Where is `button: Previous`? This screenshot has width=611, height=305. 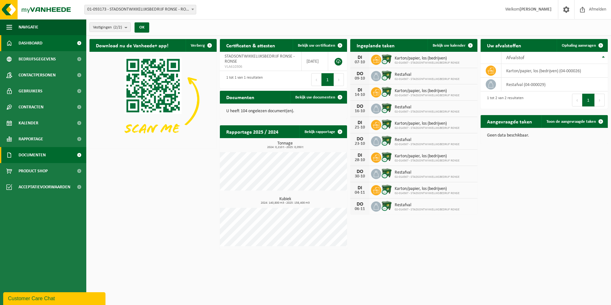
button: Previous is located at coordinates (577, 100).